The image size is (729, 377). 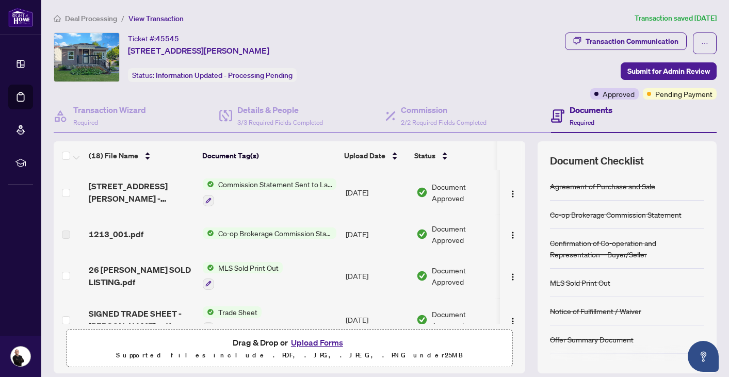 I want to click on button: Status IconMLS Sold Print Out, so click(x=242, y=276).